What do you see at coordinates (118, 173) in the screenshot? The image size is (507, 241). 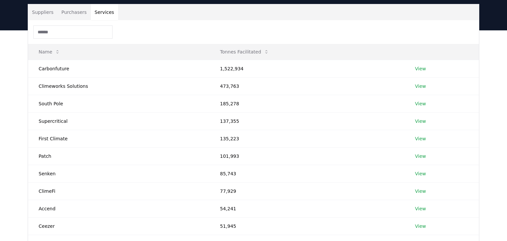 I see `td: Senken` at bounding box center [118, 173].